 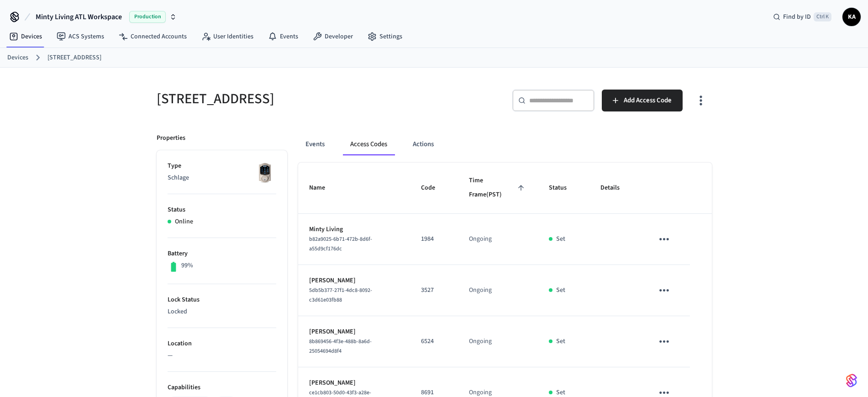 I want to click on img: Schlage Sense Smart Deadbolt with Camelot Trim, Front, so click(x=265, y=173).